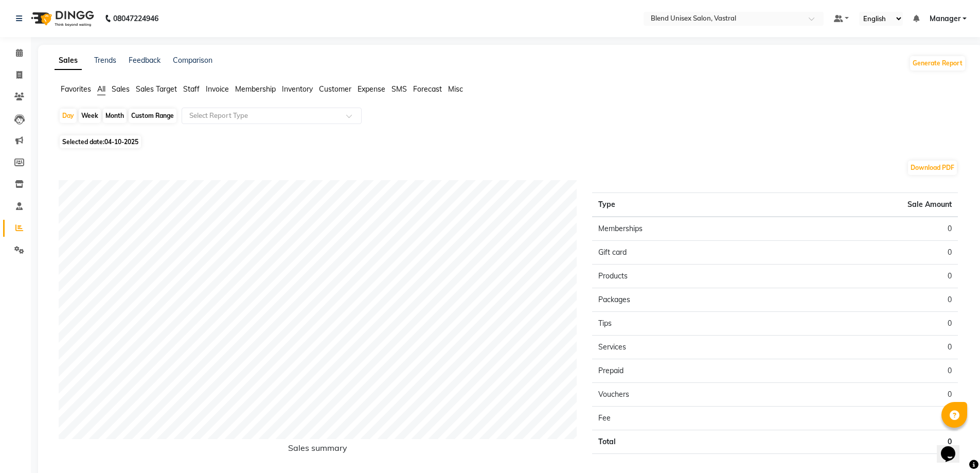 This screenshot has height=473, width=980. Describe the element at coordinates (945, 18) in the screenshot. I see `span: Manager` at that location.